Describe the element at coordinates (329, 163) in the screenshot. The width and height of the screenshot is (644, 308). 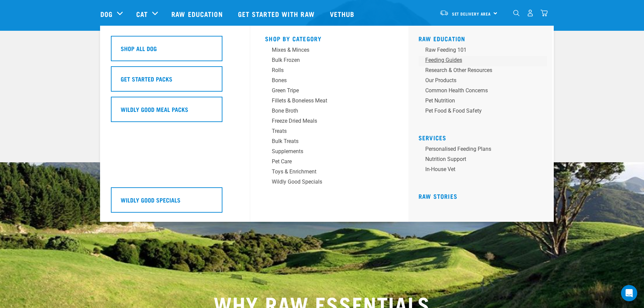
I see `a: Pet Care` at that location.